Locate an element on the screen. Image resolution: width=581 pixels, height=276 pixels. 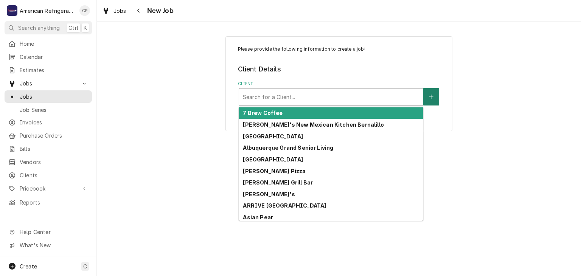
span: Bills is located at coordinates (54, 149).